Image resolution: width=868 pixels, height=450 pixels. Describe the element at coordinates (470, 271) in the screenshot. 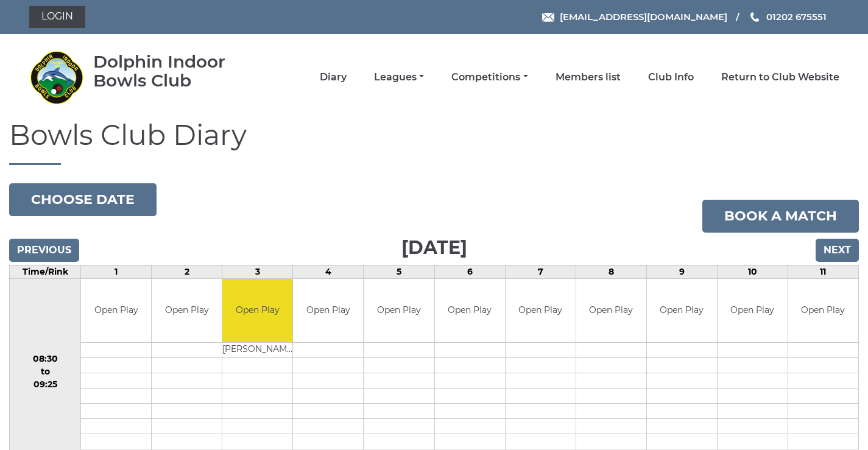

I see `td: 6` at that location.